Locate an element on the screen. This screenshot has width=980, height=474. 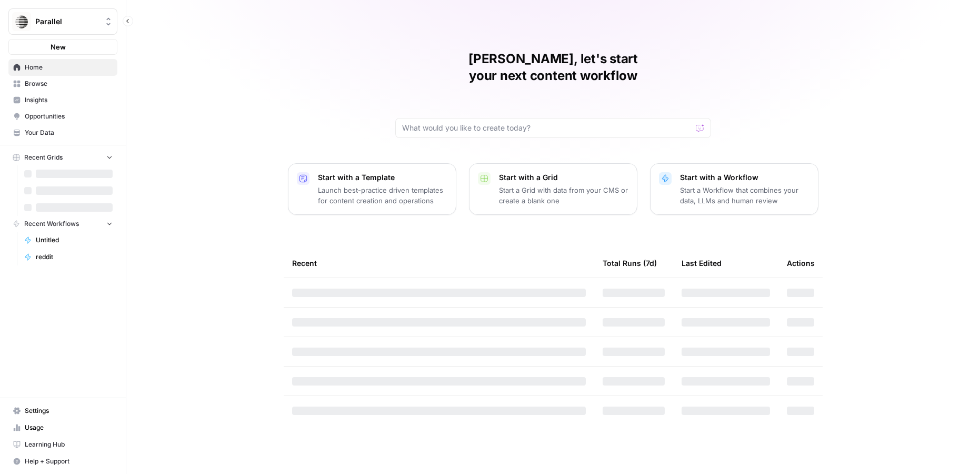
span: Browse is located at coordinates (68, 84).